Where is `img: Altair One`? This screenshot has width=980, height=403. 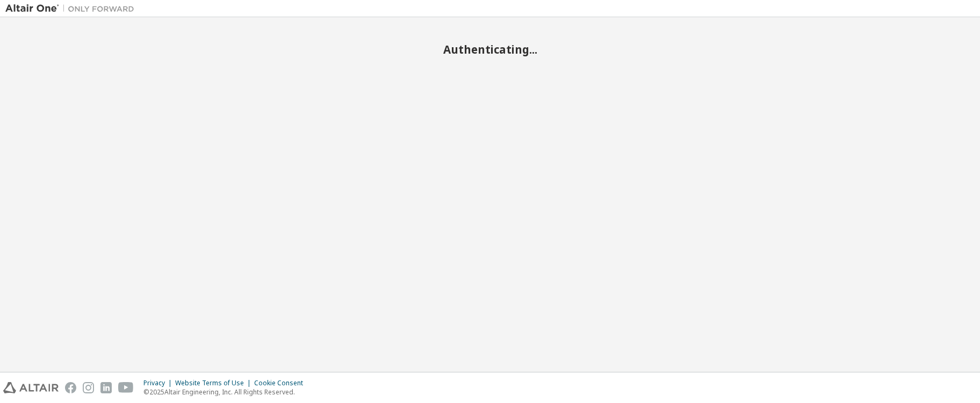
img: Altair One is located at coordinates (73, 8).